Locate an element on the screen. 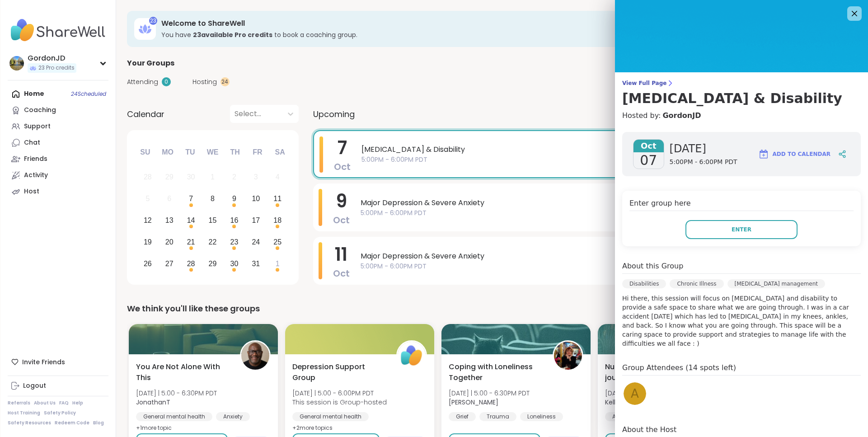  div: Su is located at coordinates (145, 152).